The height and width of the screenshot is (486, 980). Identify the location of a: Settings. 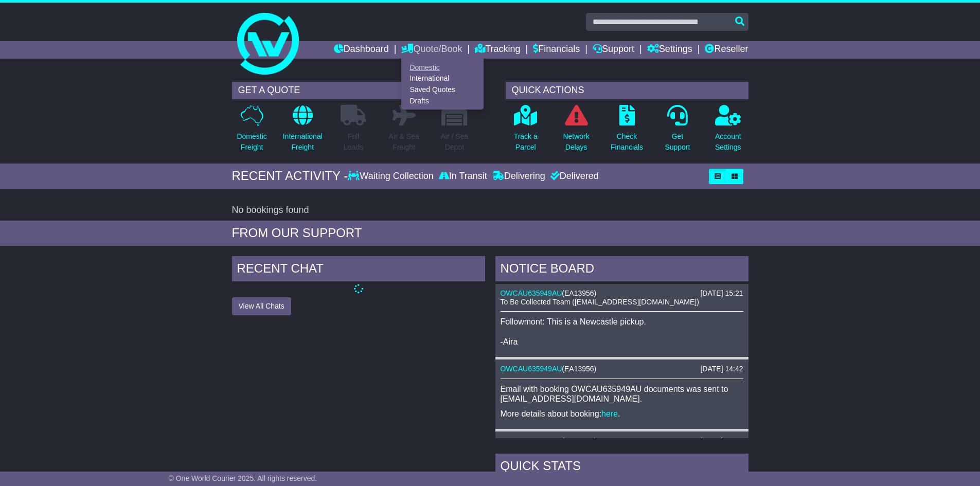
(670, 50).